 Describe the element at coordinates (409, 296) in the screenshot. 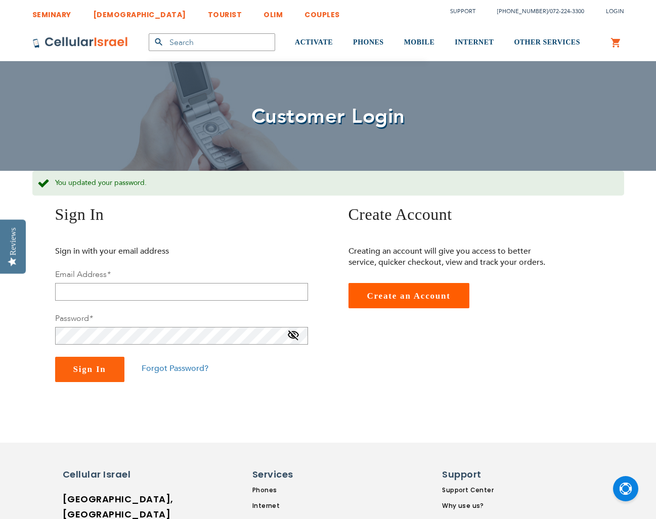

I see `span: Create an Account` at that location.